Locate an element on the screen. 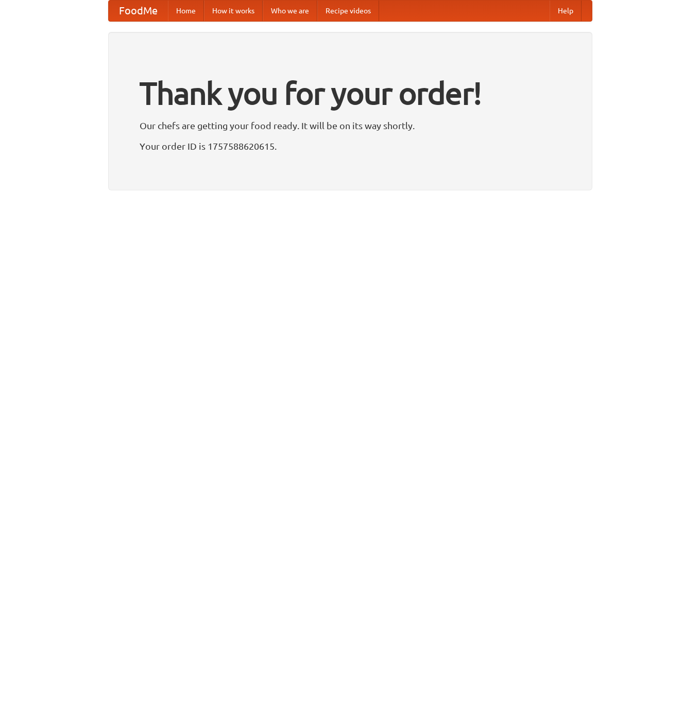 The width and height of the screenshot is (700, 728). p: Our chefs are getting your food ready. It will be on its way shortly. is located at coordinates (350, 126).